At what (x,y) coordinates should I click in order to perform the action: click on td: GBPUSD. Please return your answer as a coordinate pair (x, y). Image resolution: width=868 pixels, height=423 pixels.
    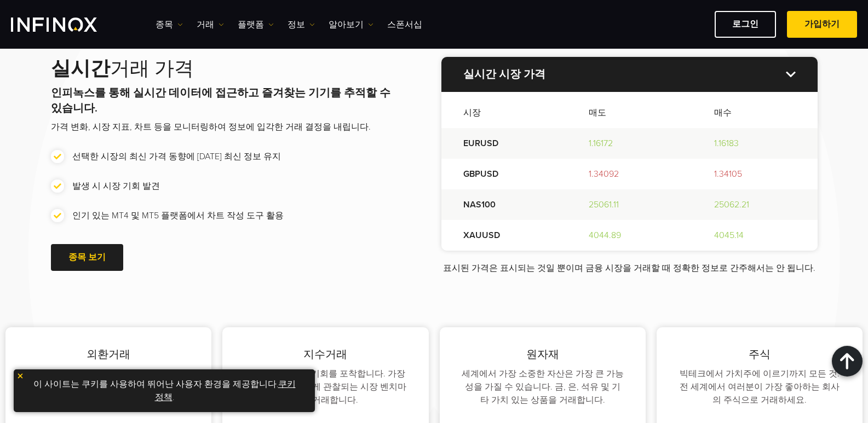
    Looking at the image, I should click on (504, 174).